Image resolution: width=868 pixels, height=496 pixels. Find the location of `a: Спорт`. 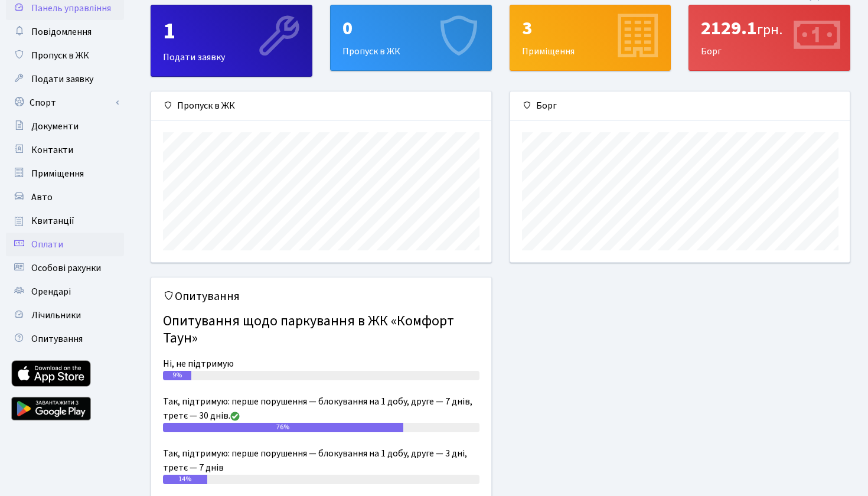

a: Спорт is located at coordinates (65, 102).